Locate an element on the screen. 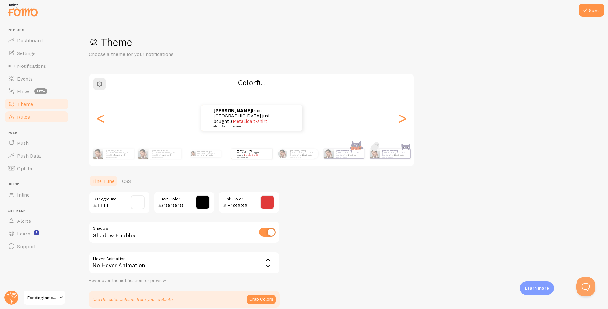 This screenshot has height=309, width=608. a: Settings is located at coordinates (37, 53).